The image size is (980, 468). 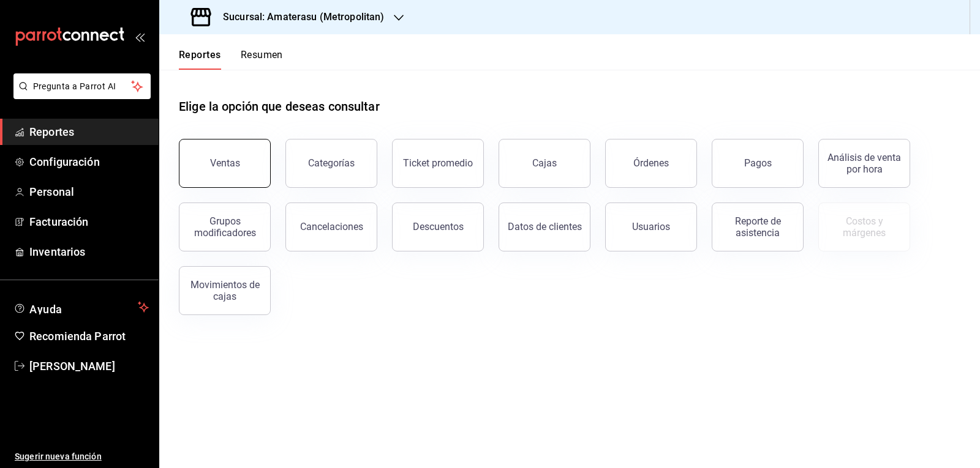 I want to click on span: Personal, so click(x=89, y=191).